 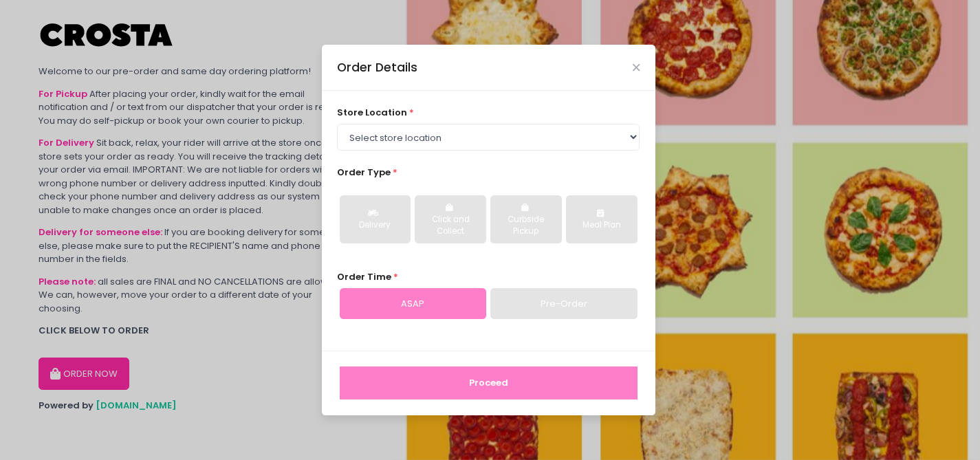 What do you see at coordinates (377, 67) in the screenshot?
I see `div: Order Details` at bounding box center [377, 67].